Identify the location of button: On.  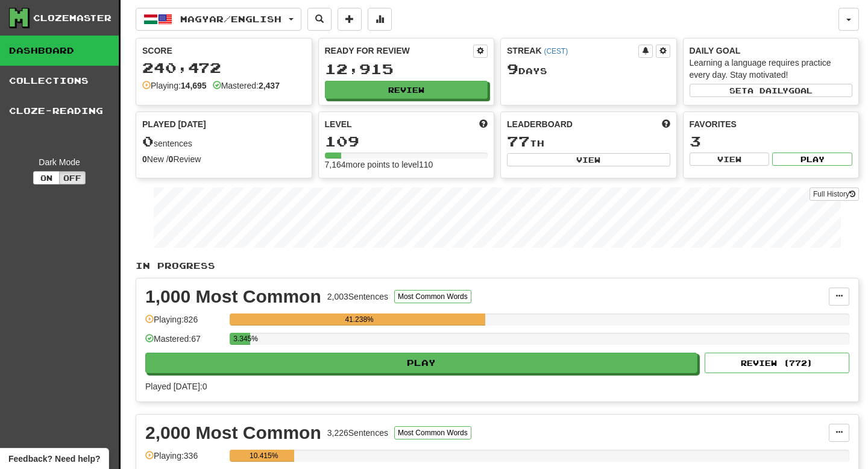
(46, 178).